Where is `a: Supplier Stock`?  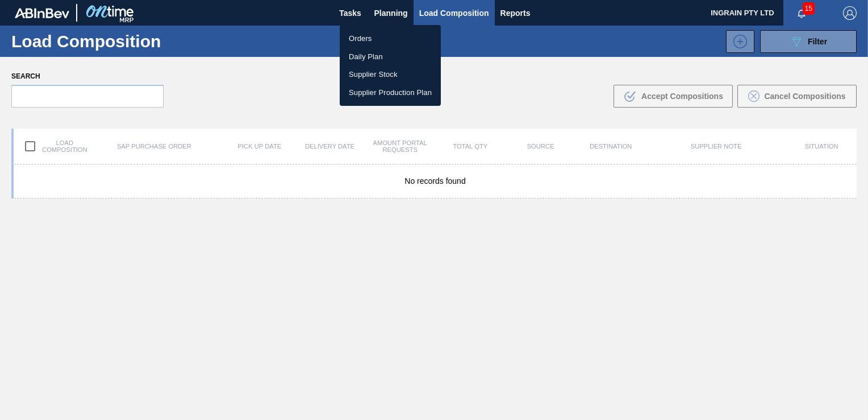
a: Supplier Stock is located at coordinates (391, 75).